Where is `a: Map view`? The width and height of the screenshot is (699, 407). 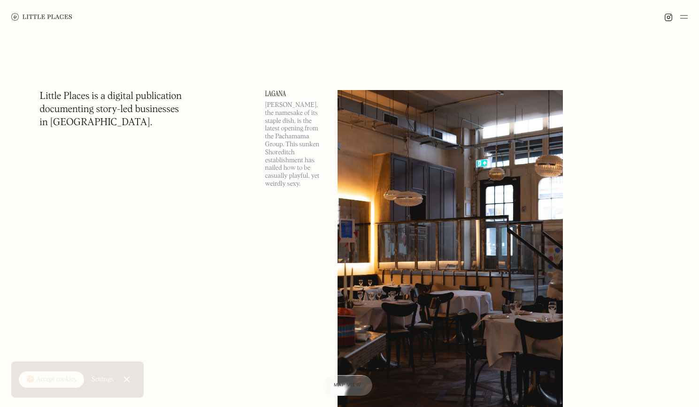
a: Map view is located at coordinates (347, 386).